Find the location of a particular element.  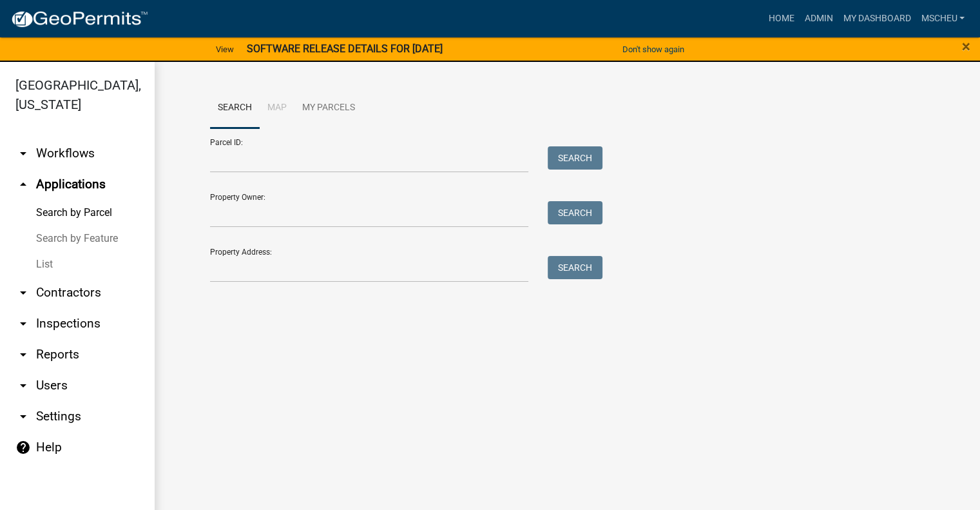

a: mscheu is located at coordinates (943, 19).